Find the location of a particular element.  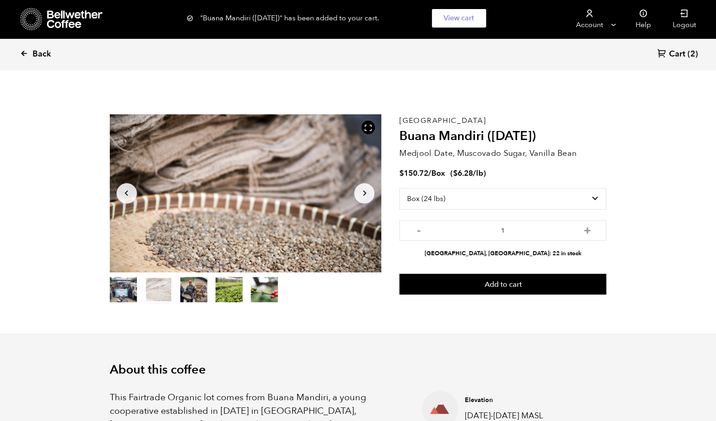

bdi: 6.28 is located at coordinates (463, 173).